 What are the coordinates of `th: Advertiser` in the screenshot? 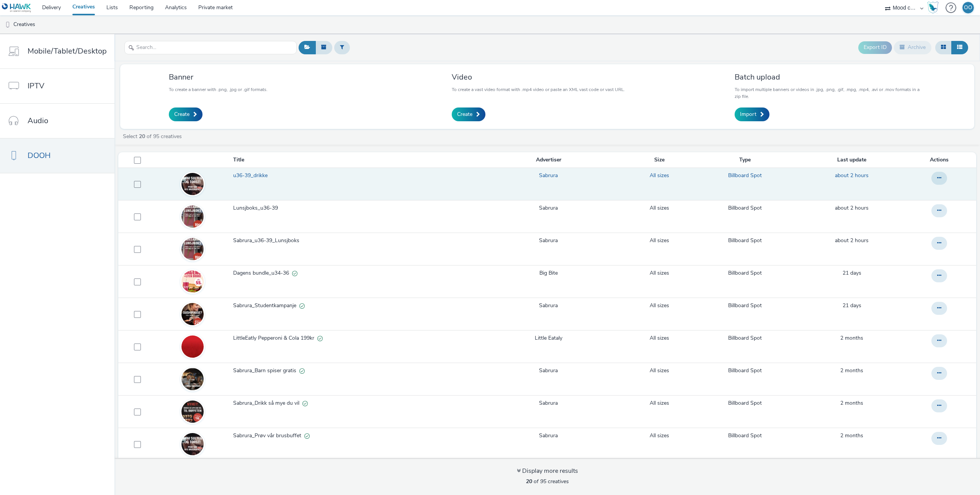 It's located at (549, 160).